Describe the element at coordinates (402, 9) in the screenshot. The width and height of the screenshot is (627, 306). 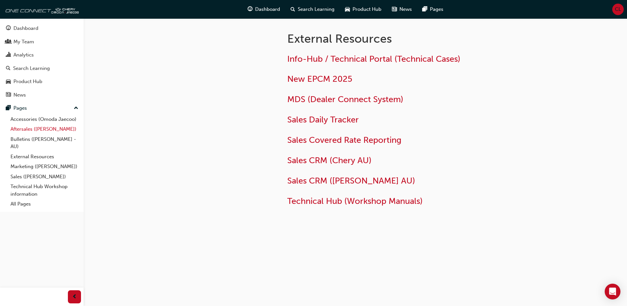
I see `a: news-iconNews` at that location.